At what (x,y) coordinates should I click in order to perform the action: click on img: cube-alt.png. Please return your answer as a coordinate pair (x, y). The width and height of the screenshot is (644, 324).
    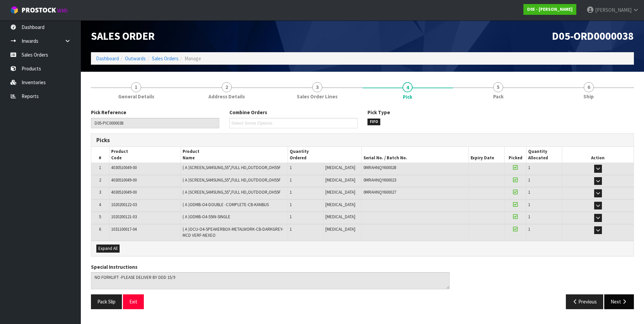
    Looking at the image, I should click on (14, 10).